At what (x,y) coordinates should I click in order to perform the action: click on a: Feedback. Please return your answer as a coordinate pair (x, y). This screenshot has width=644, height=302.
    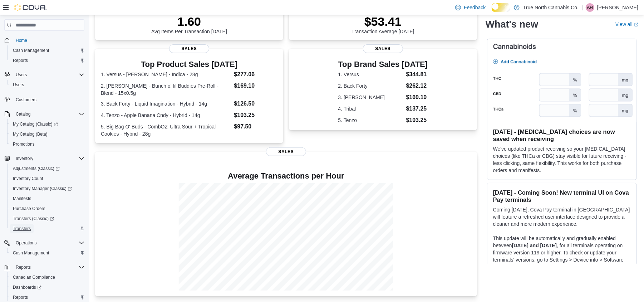
    Looking at the image, I should click on (470, 7).